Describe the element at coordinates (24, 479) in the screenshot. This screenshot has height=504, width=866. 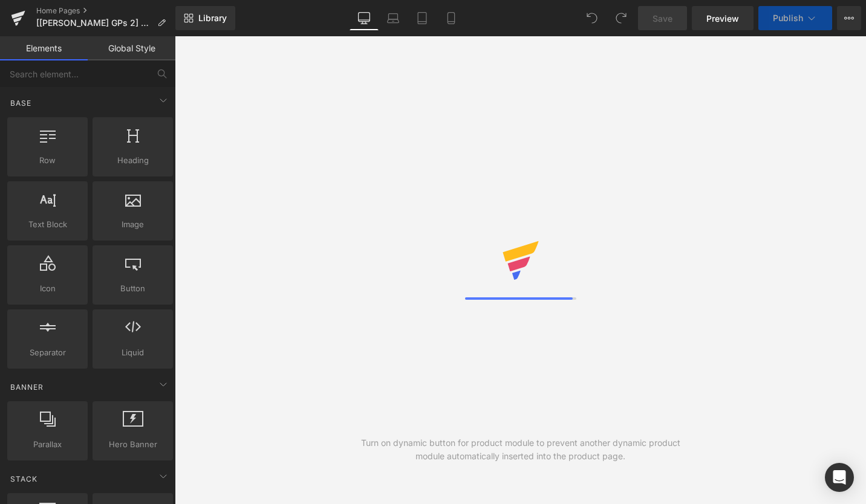
I see `span: Stack` at that location.